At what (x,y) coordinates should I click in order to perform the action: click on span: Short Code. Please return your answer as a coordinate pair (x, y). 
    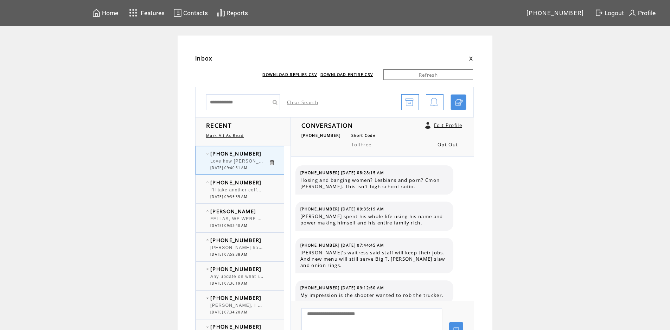
    Looking at the image, I should click on (363, 135).